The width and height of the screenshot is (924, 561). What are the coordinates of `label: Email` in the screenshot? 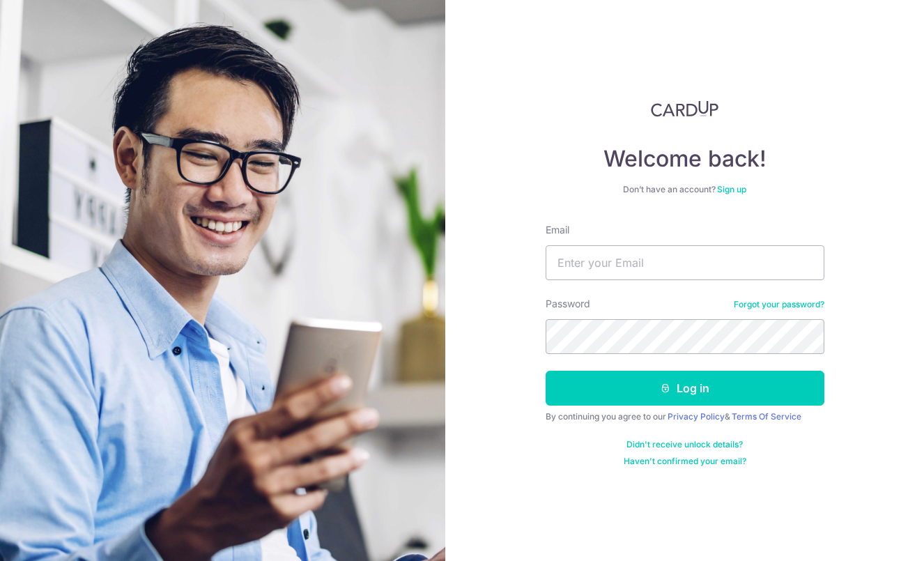 It's located at (558, 231).